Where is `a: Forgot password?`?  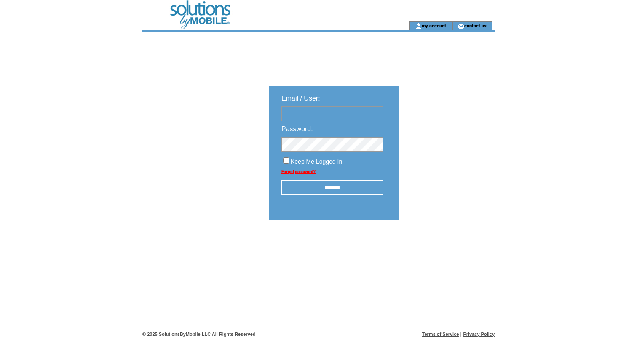 a: Forgot password? is located at coordinates (298, 171).